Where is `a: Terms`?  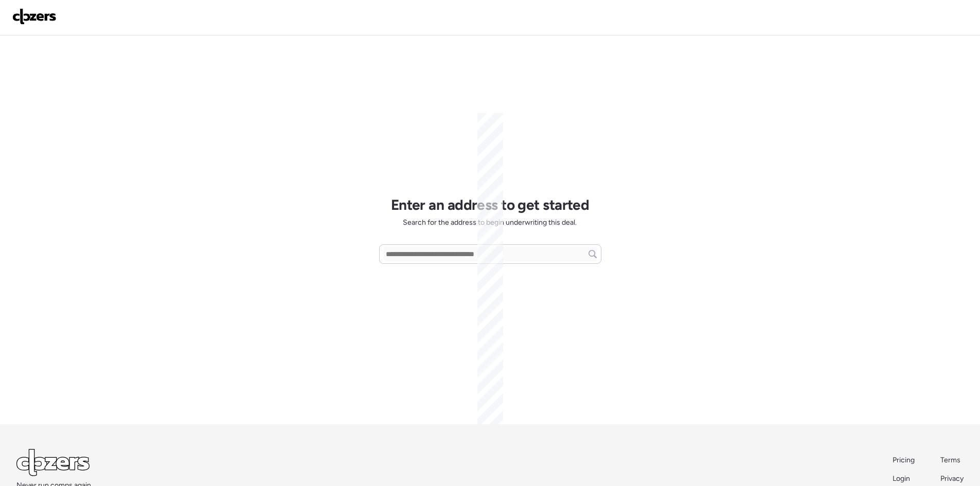
a: Terms is located at coordinates (951, 460).